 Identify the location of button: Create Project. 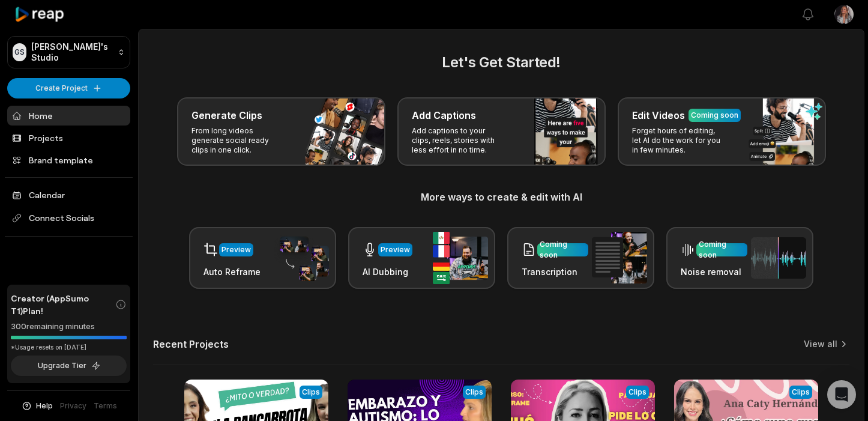
(68, 88).